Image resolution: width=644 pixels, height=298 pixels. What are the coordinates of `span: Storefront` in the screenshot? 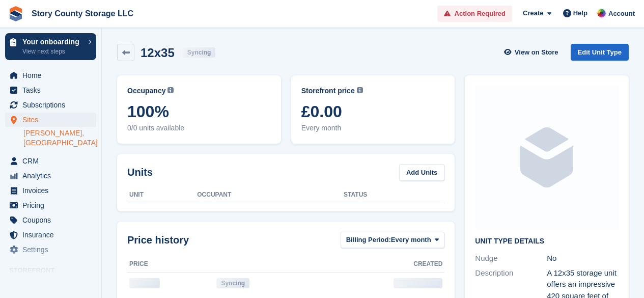 It's located at (55, 271).